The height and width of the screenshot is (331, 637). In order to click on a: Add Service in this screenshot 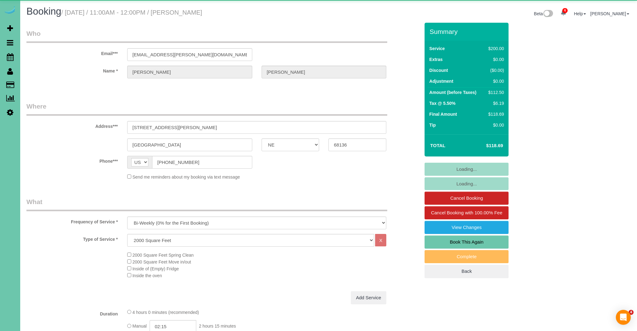, I will do `click(369, 298)`.